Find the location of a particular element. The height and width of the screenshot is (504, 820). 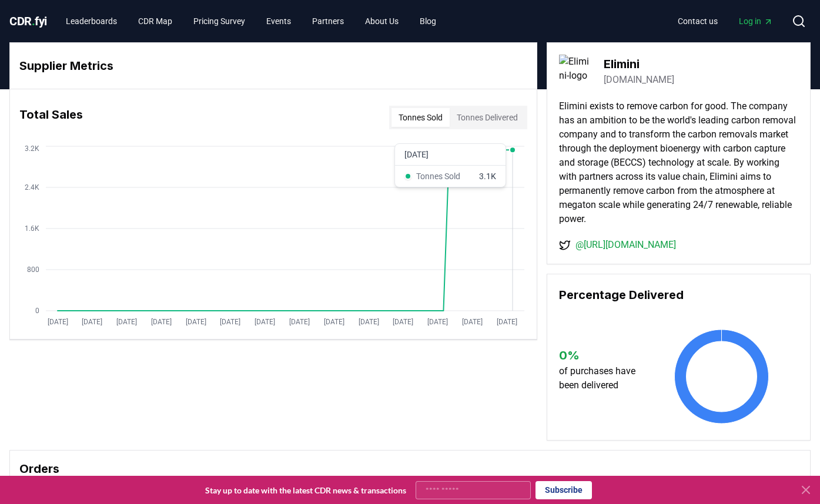

a: Log in is located at coordinates (756, 21).